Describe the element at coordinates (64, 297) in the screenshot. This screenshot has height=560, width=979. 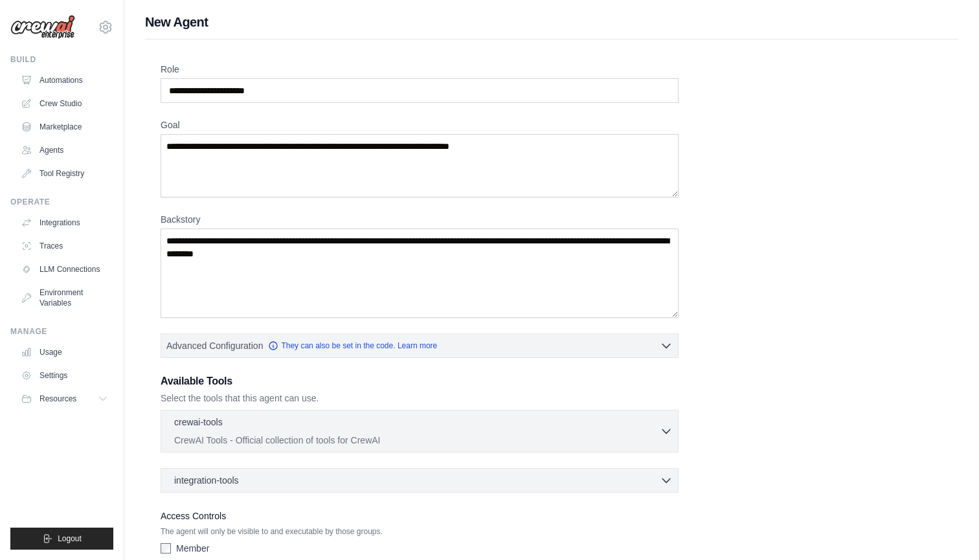
I see `a: Environment Variables` at that location.